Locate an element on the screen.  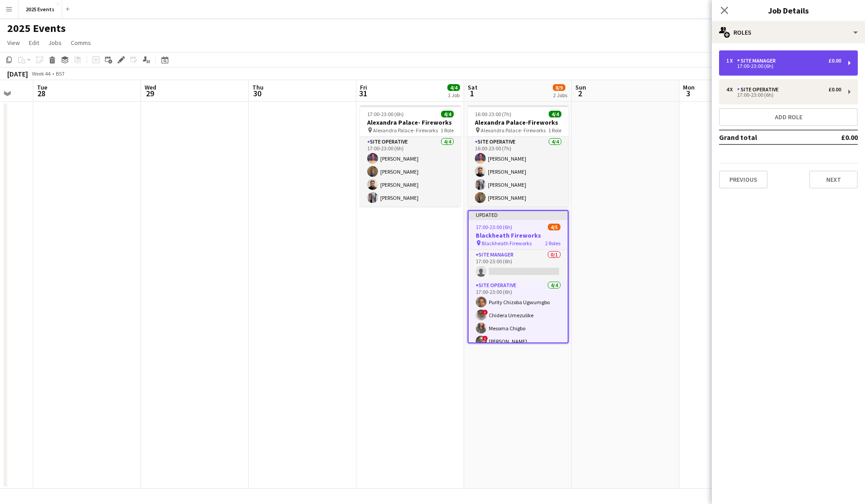
span: Tue is located at coordinates (42, 87).